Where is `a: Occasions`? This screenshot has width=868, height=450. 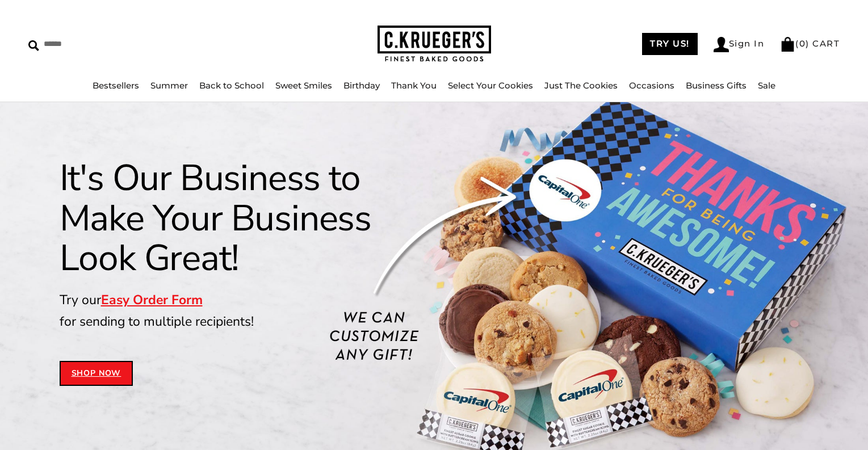
a: Occasions is located at coordinates (651, 85).